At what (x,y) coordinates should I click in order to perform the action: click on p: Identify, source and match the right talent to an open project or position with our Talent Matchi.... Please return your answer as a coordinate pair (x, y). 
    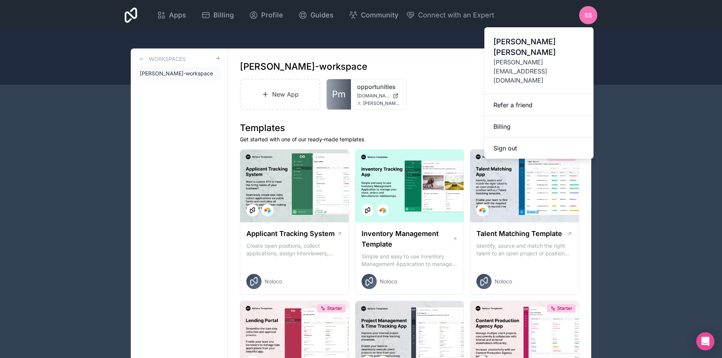
    Looking at the image, I should click on (525, 250).